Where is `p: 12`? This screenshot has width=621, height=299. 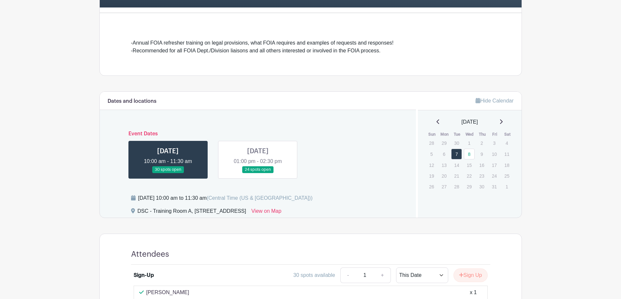
p: 12 is located at coordinates (431, 165).